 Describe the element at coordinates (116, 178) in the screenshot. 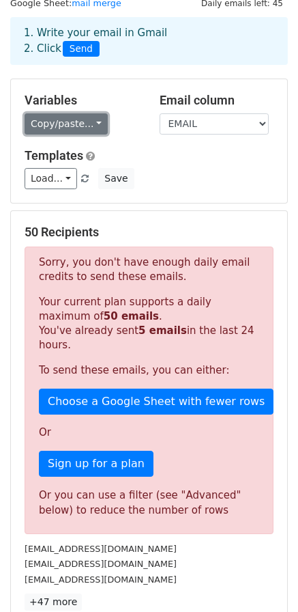

I see `button: Save` at that location.